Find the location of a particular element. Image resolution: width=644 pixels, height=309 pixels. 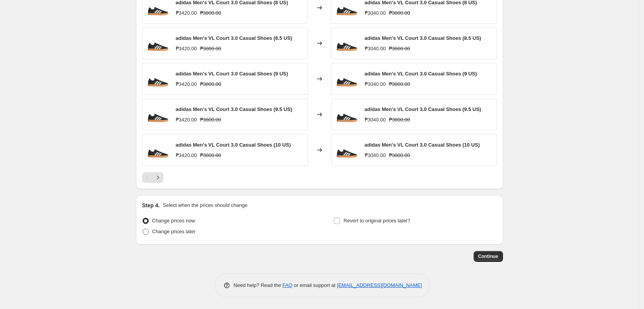

button: Continue is located at coordinates (488, 256).